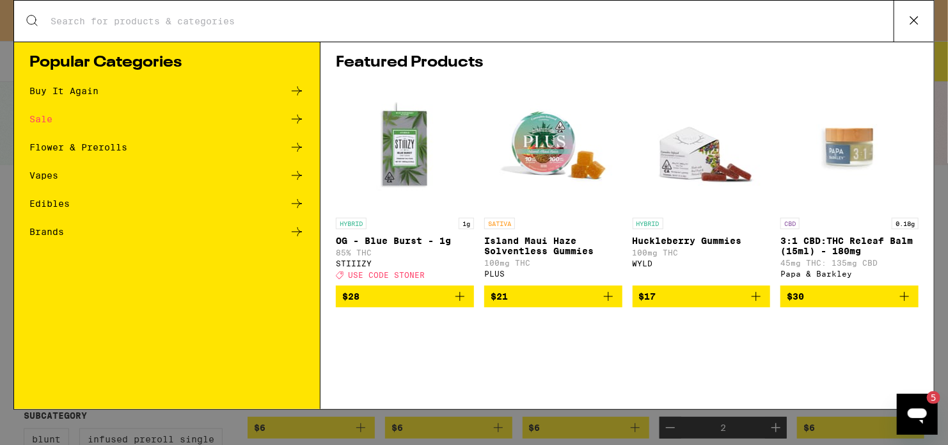 The height and width of the screenshot is (445, 948). Describe the element at coordinates (702, 184) in the screenshot. I see `a: Open page for Huckleberry Gummies from WYLD` at that location.